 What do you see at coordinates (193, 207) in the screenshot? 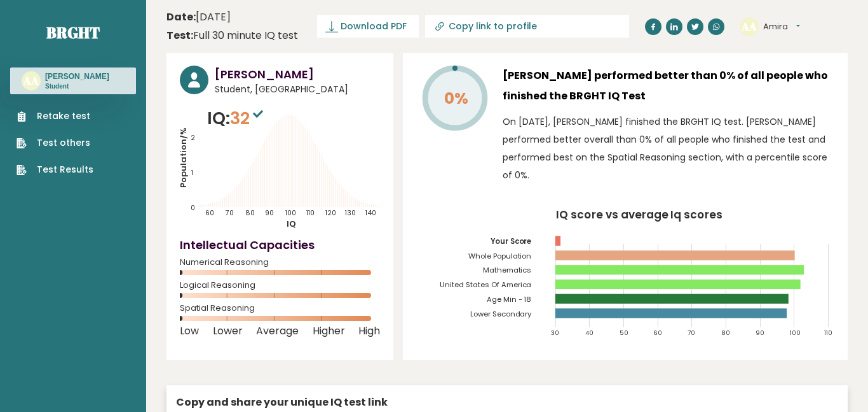
I see `tspan: 0` at bounding box center [193, 207].